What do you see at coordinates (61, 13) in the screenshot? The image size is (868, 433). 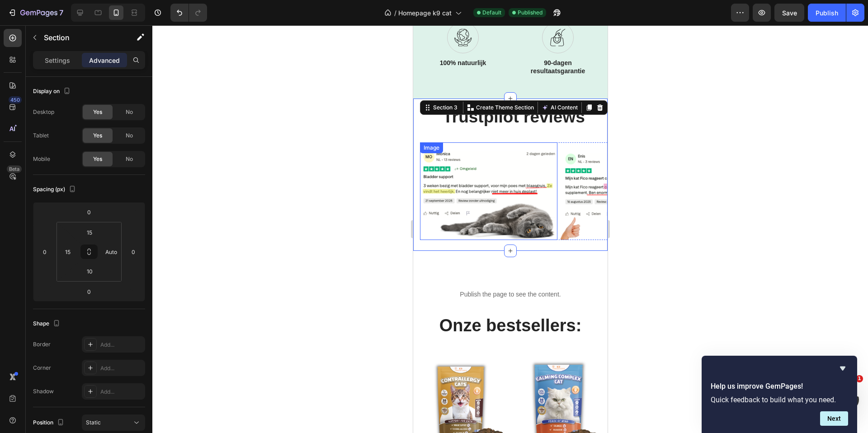 I see `p: 7` at bounding box center [61, 13].